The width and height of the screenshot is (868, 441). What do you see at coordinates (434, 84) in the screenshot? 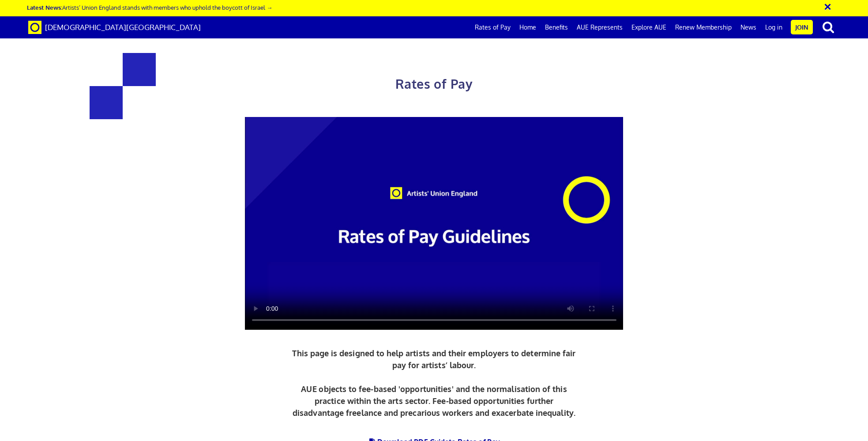
I see `span: Rates of Pay` at bounding box center [434, 84].